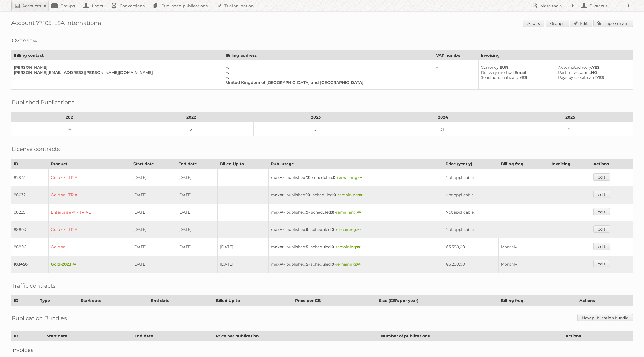  What do you see at coordinates (117, 55) in the screenshot?
I see `th: Billing contact` at bounding box center [117, 55].